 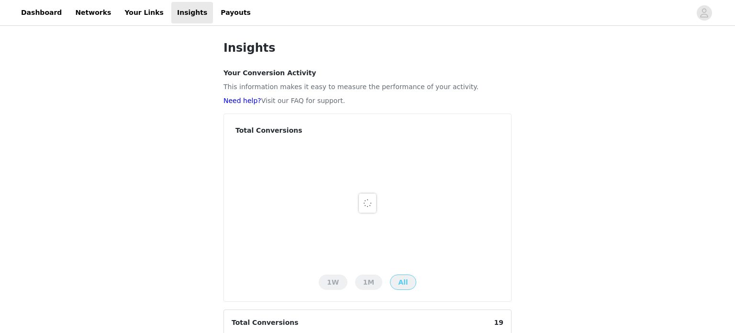 I want to click on div: avatar, so click(x=704, y=13).